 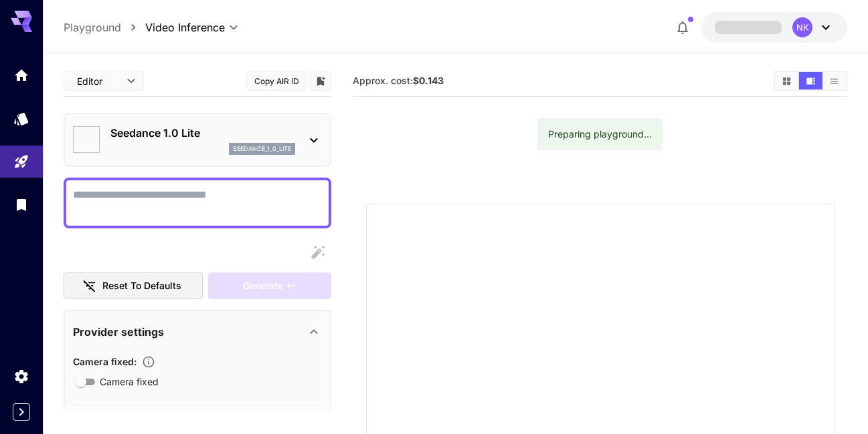 What do you see at coordinates (22, 376) in the screenshot?
I see `div: Settings` at bounding box center [22, 376].